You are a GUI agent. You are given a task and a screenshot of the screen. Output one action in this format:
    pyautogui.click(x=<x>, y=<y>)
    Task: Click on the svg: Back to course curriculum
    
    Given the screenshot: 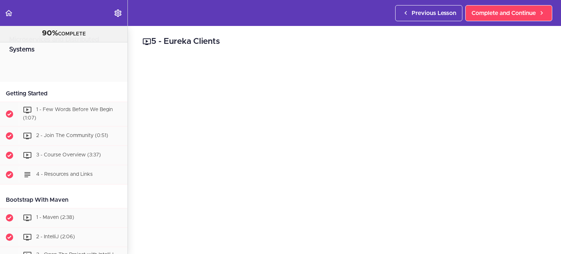 What is the action you would take?
    pyautogui.click(x=9, y=13)
    